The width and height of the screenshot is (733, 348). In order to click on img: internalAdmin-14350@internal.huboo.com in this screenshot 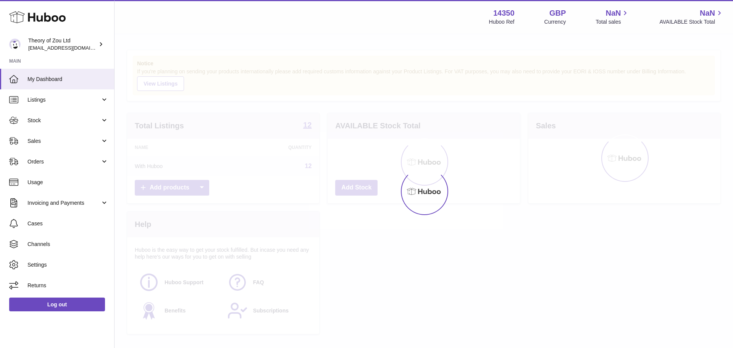, I will do `click(15, 44)`.